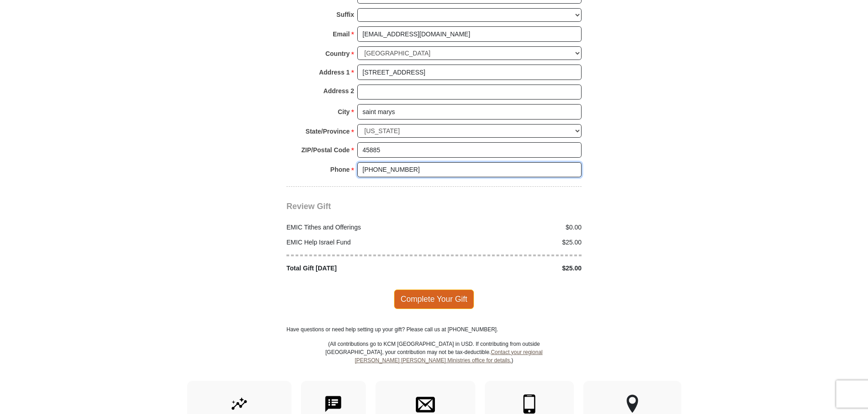 The width and height of the screenshot is (868, 414). I want to click on strong: State/Province, so click(327, 131).